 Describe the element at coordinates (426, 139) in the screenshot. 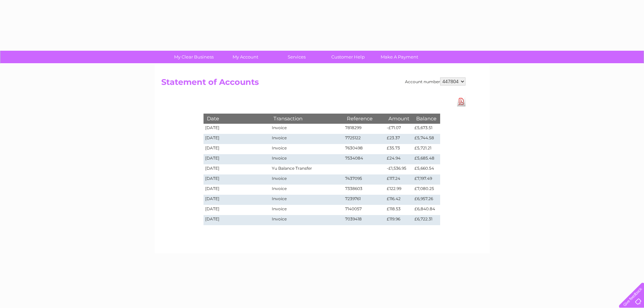

I see `td: £5,744.58` at that location.